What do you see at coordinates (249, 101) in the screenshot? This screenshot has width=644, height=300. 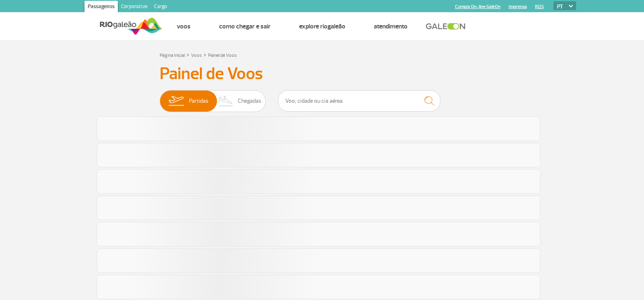 I see `span: Chegadas` at bounding box center [249, 101].